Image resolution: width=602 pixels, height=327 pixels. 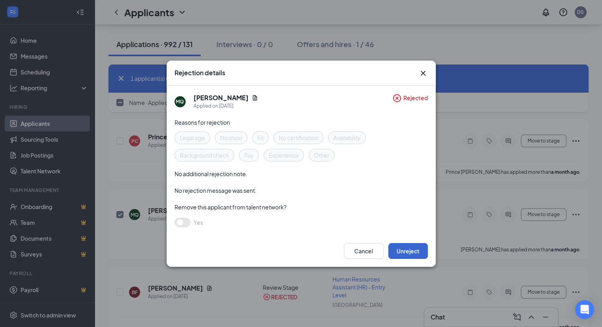 I want to click on span: Background check, so click(x=204, y=155).